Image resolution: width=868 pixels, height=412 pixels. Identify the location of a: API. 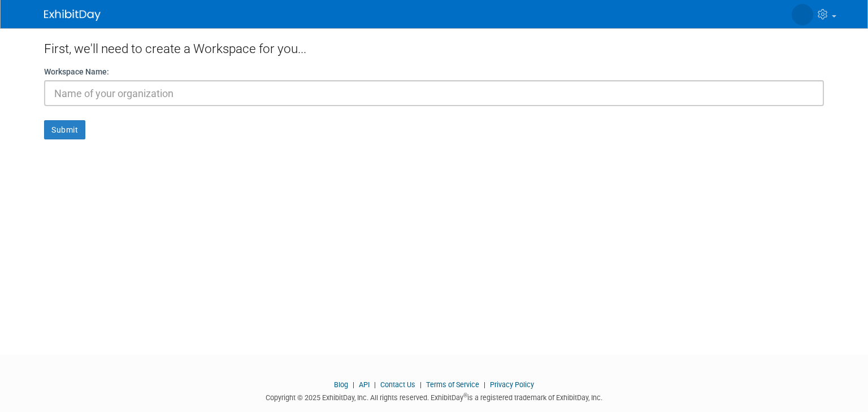
(364, 385).